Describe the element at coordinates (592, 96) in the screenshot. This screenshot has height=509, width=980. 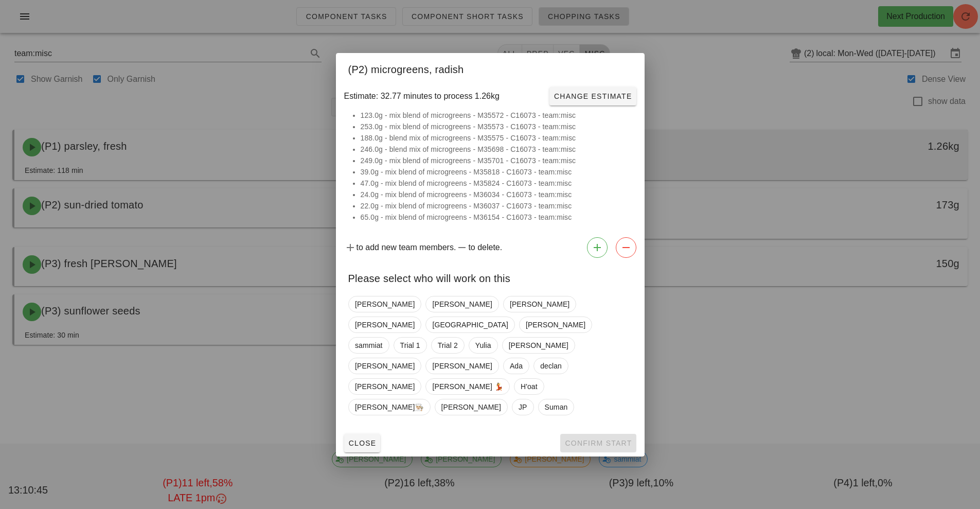
I see `button: Change Estimate` at that location.